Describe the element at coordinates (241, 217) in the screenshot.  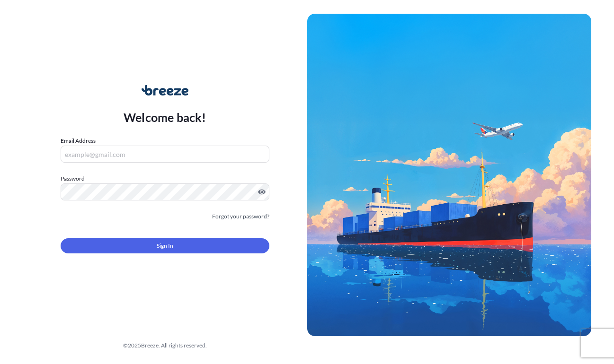
I see `a: Forgot your password?` at that location.